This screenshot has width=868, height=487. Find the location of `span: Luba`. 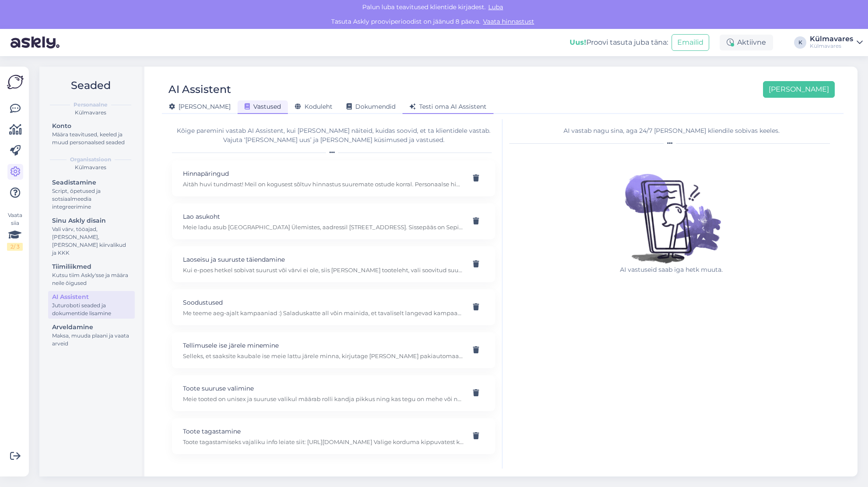

span: Luba is located at coordinates (495, 7).